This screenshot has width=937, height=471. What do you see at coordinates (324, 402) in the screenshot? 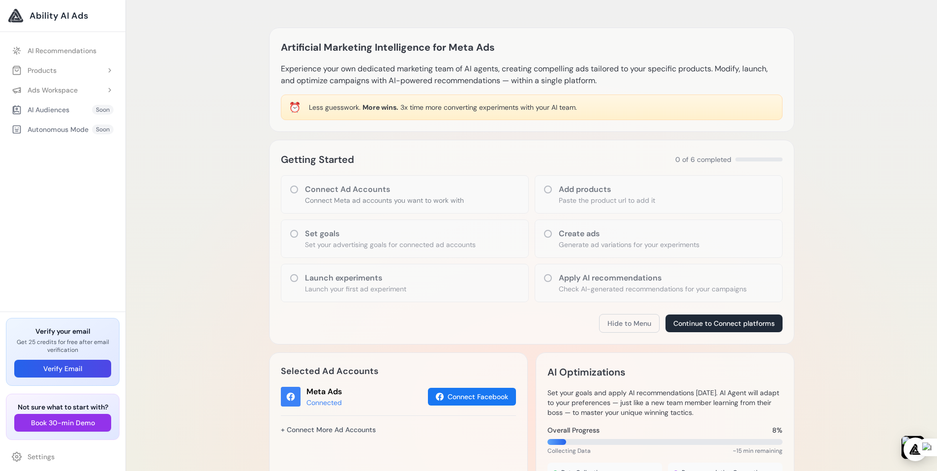
I see `div: Connected` at bounding box center [324, 402].